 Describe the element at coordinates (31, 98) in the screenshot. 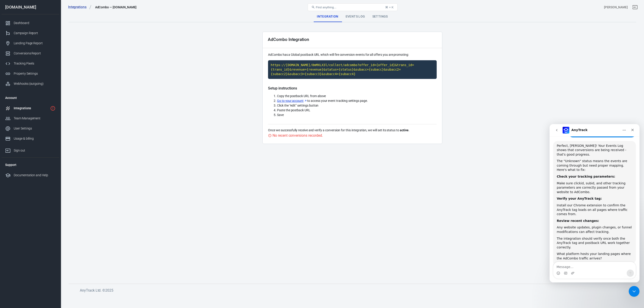

I see `li: Account` at that location.